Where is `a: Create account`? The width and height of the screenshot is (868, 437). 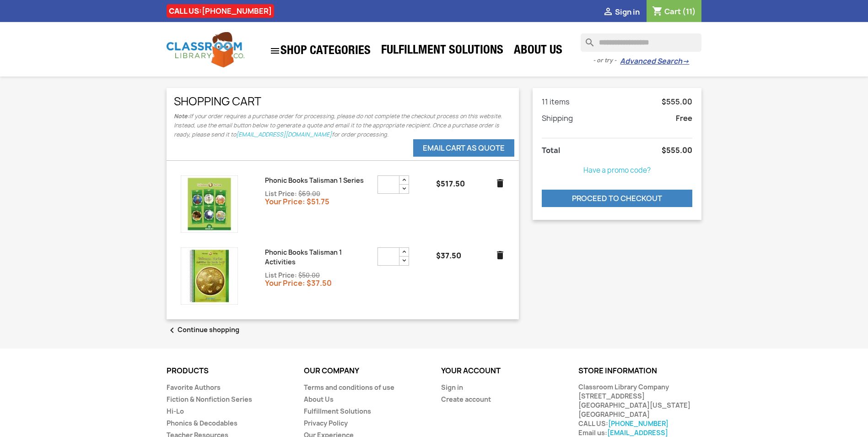
a: Create account is located at coordinates (466, 399).